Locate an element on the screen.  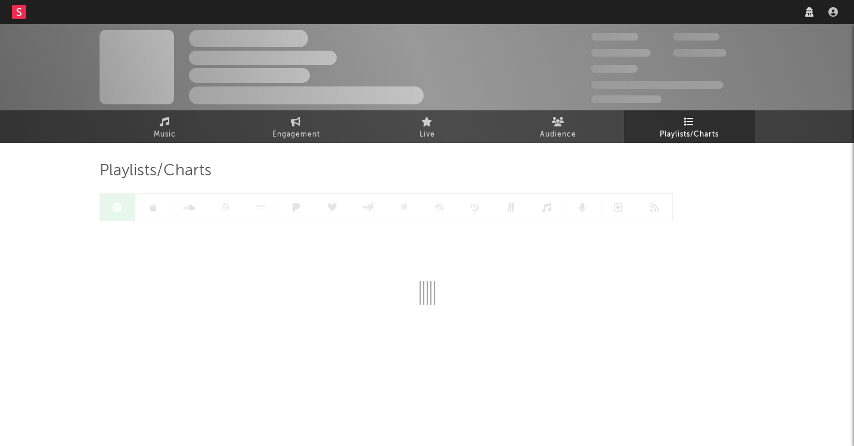
span: Music is located at coordinates (165, 135).